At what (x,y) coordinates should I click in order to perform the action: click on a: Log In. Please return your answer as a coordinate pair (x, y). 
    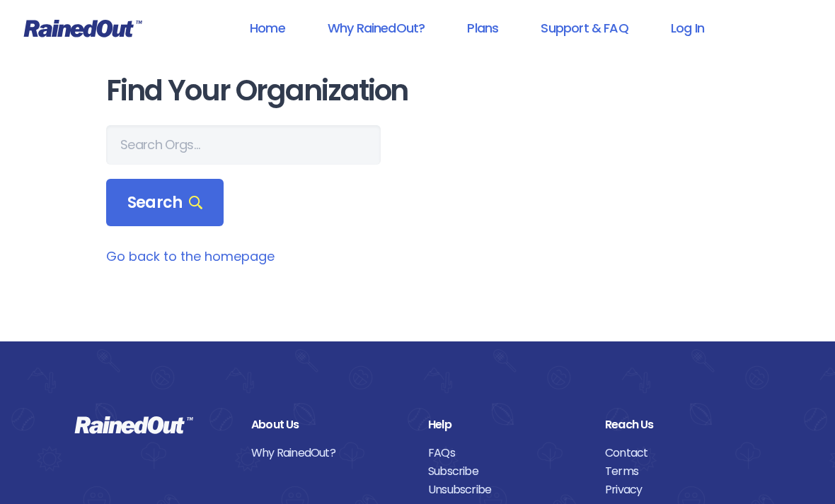
    Looking at the image, I should click on (687, 27).